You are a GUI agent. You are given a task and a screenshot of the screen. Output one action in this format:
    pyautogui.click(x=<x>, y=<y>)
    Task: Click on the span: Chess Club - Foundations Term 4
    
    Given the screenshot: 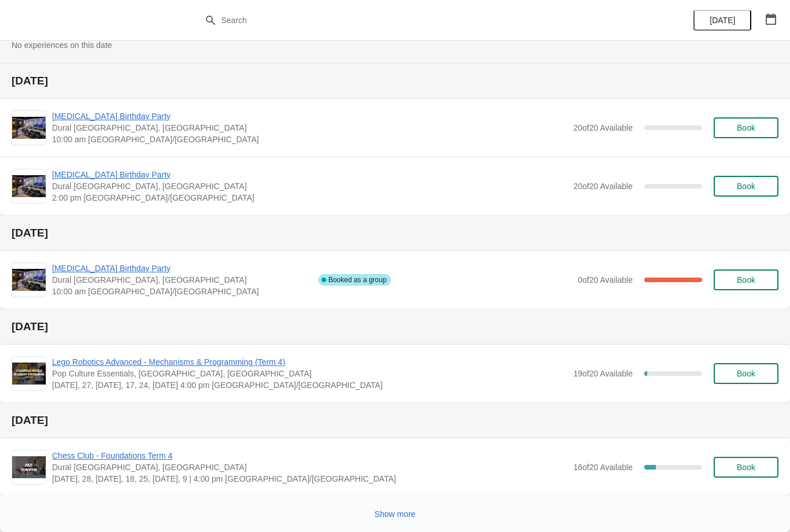 What is the action you would take?
    pyautogui.click(x=309, y=455)
    